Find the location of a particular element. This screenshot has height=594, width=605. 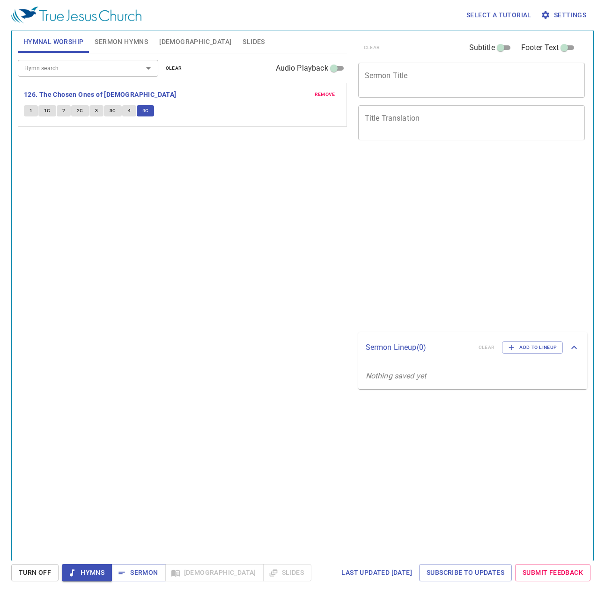

span: Subtitle is located at coordinates (482, 48).